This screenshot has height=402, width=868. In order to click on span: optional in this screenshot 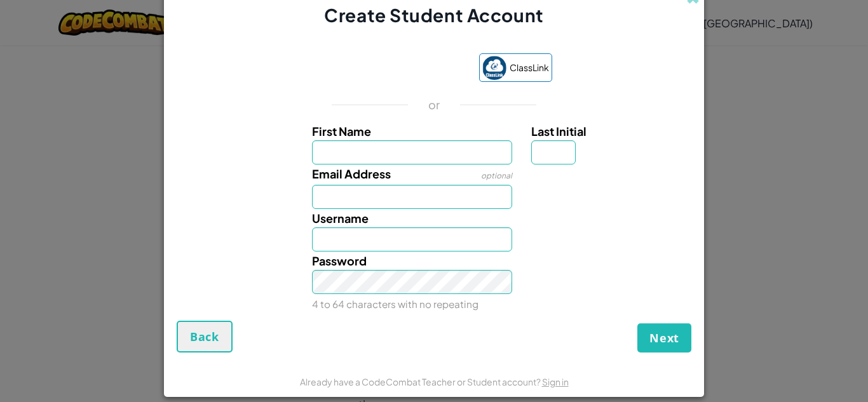, I will do `click(496, 176)`.